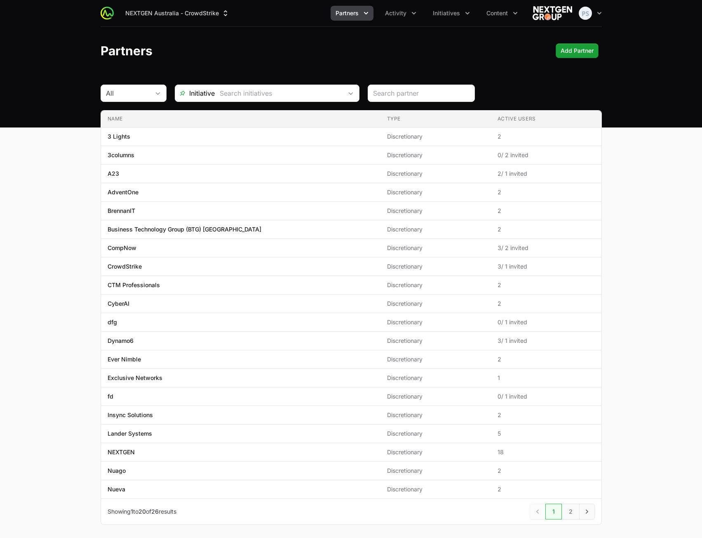 The image size is (702, 538). I want to click on p: Lander Systems, so click(130, 433).